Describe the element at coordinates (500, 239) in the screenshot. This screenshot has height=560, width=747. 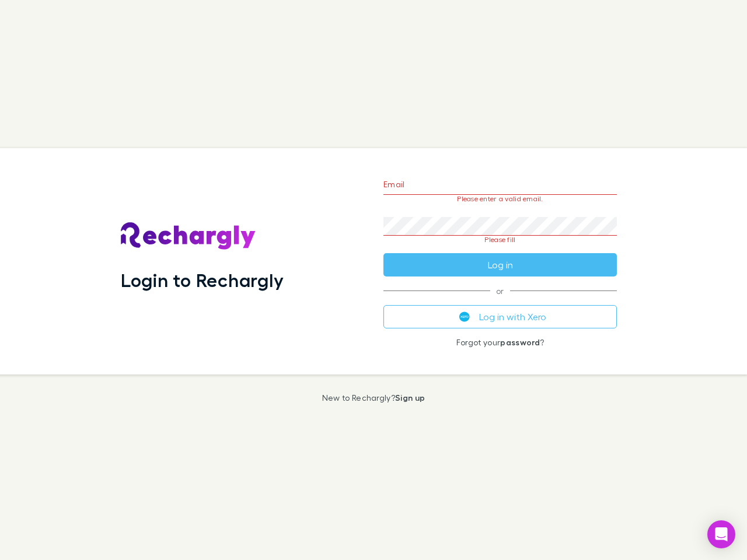
I see `p: Please fill` at that location.